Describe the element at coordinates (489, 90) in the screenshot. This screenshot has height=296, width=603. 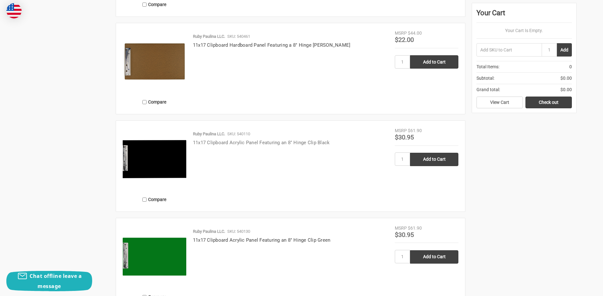
I see `span: Grand total:` at that location.